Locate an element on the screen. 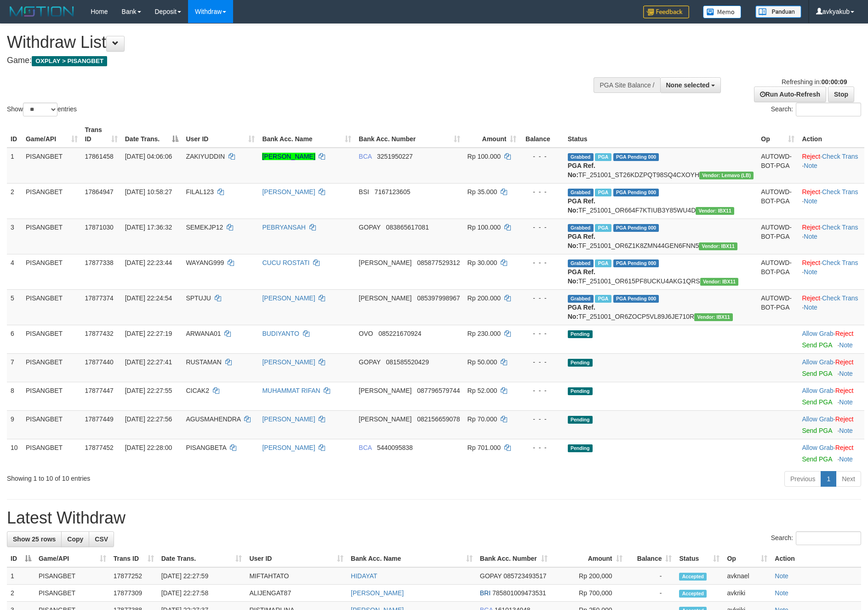 The width and height of the screenshot is (868, 610). td: 2 is located at coordinates (14, 201).